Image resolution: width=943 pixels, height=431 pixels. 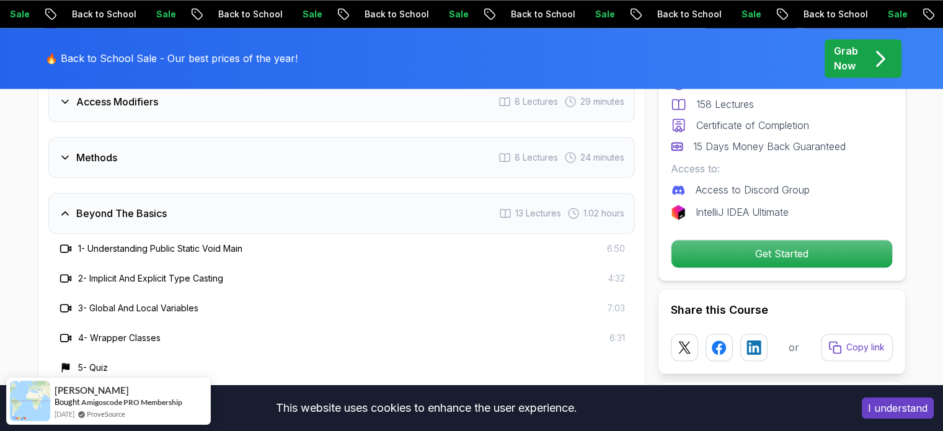 What do you see at coordinates (616, 308) in the screenshot?
I see `span: 7:03` at bounding box center [616, 308].